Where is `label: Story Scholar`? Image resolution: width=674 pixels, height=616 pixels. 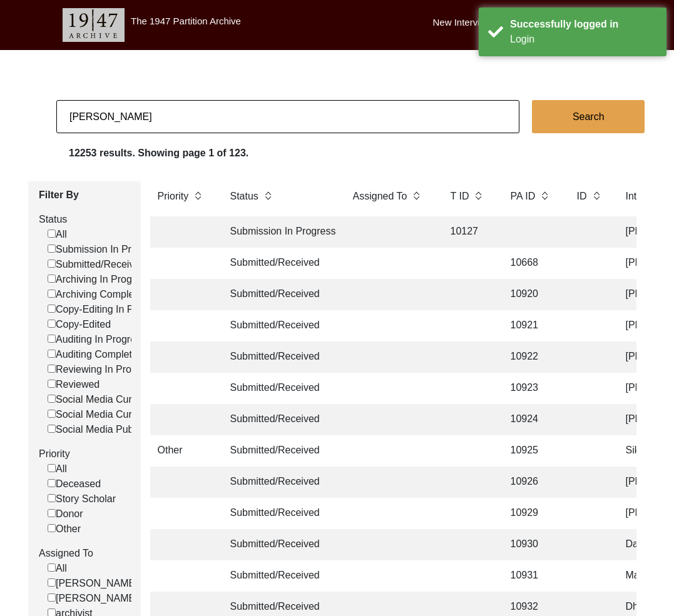
label: Story Scholar is located at coordinates (81, 499).